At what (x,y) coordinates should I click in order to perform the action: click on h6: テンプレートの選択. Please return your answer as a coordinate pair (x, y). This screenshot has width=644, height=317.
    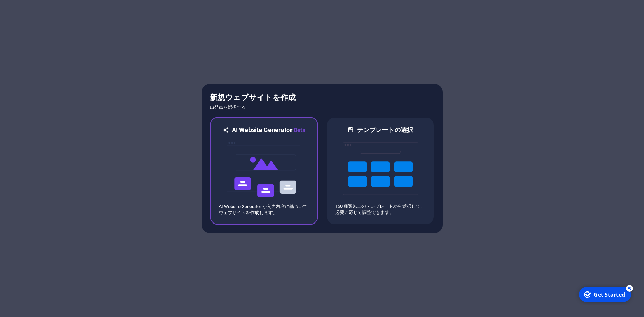
    Looking at the image, I should click on (385, 130).